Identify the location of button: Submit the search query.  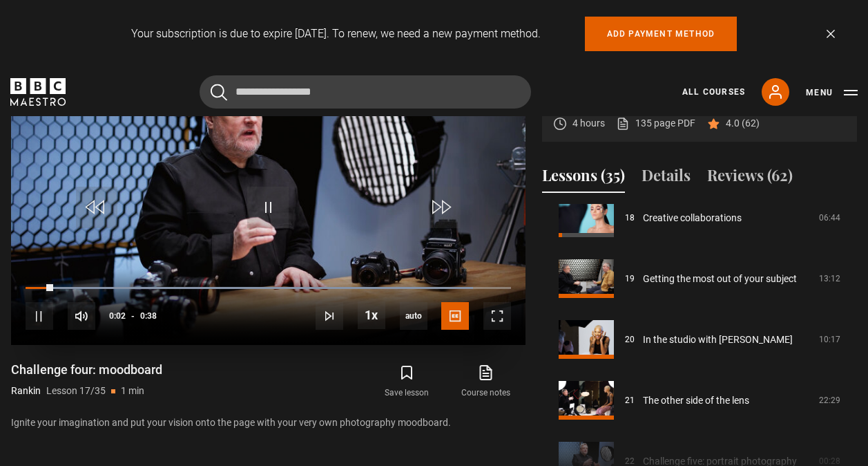
(218, 92).